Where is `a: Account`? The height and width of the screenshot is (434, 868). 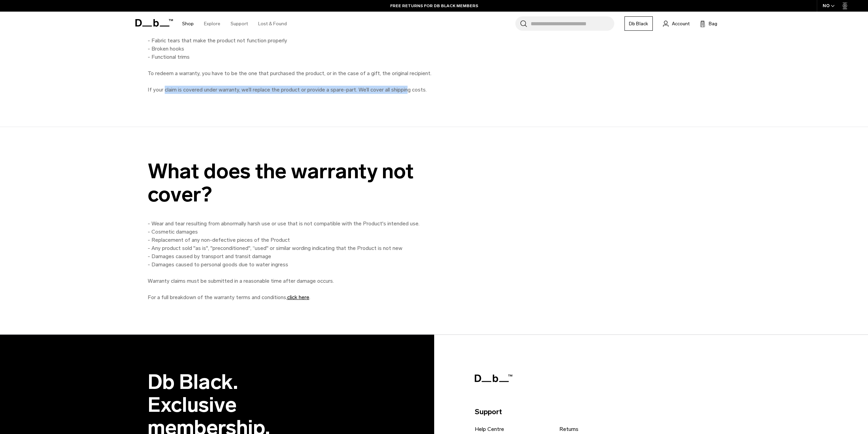 a: Account is located at coordinates (677, 24).